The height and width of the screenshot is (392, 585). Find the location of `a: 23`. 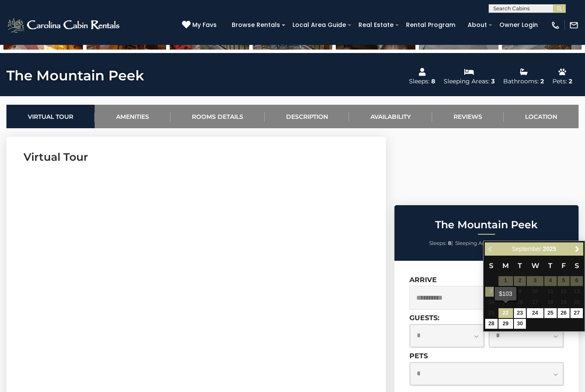

a: 23 is located at coordinates (520, 313).